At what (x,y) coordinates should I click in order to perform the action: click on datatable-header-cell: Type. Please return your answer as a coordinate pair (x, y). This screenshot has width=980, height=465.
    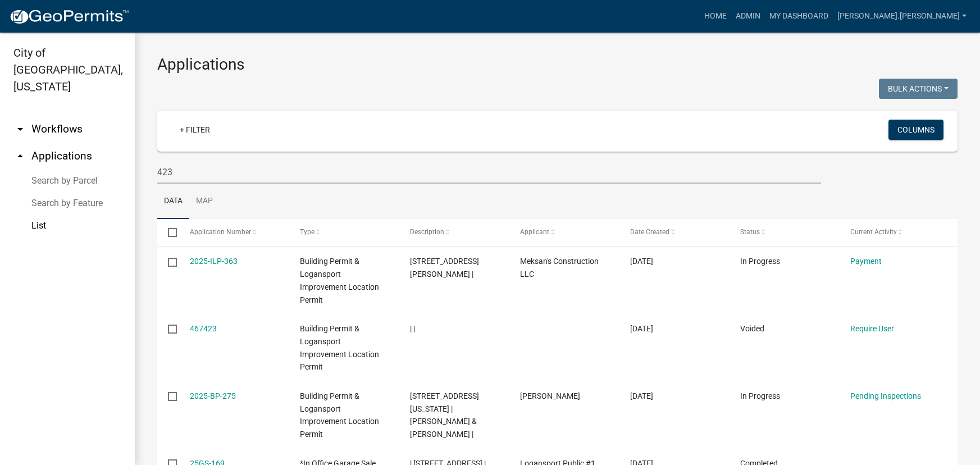
    Looking at the image, I should click on (343, 233).